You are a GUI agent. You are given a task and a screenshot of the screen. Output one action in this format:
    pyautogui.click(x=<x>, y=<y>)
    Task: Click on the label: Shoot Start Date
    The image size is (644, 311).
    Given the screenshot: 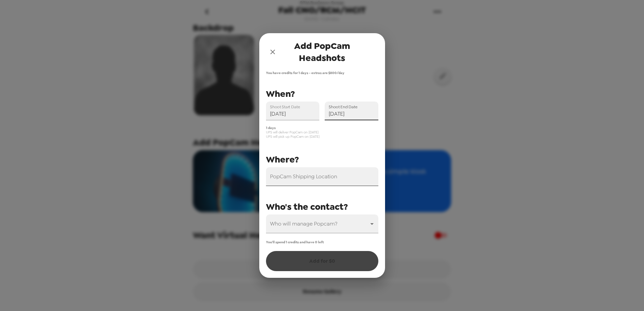 What is the action you would take?
    pyautogui.click(x=285, y=107)
    